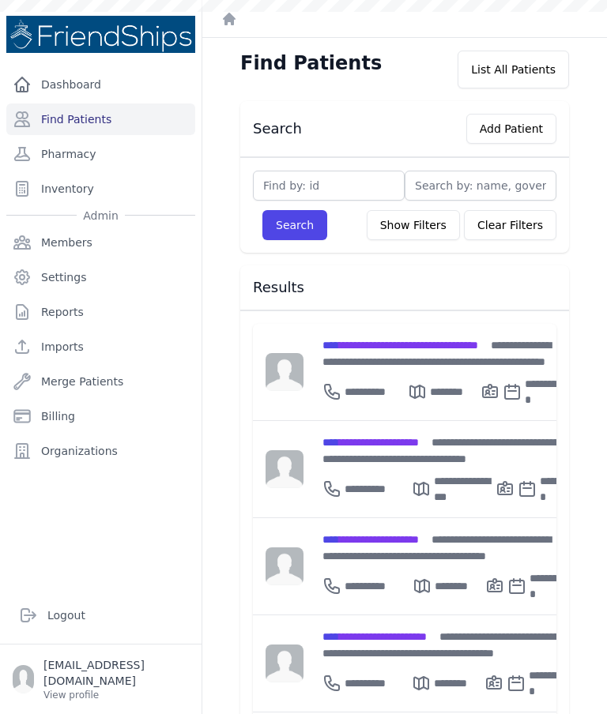 The image size is (607, 714). Describe the element at coordinates (100, 242) in the screenshot. I see `a: Members` at that location.